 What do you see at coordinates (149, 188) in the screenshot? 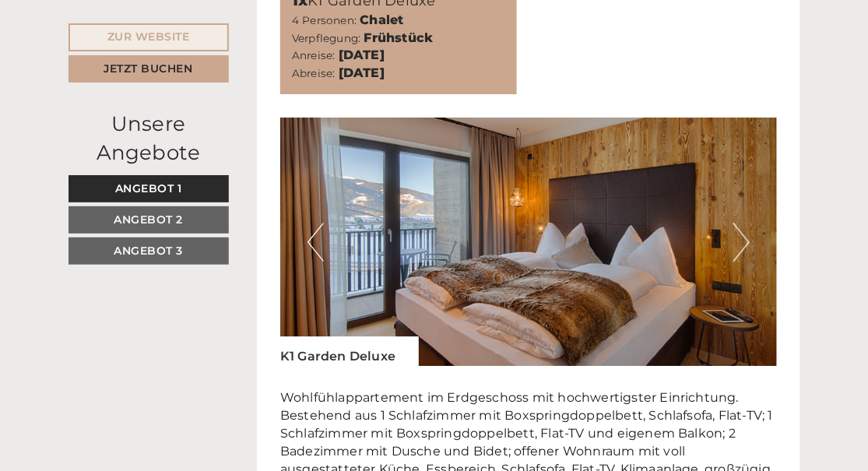
I see `span: Angebot 1` at bounding box center [149, 188].